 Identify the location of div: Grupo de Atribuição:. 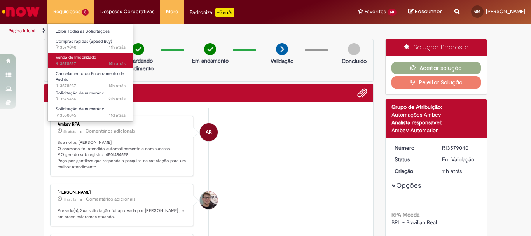
(436, 107).